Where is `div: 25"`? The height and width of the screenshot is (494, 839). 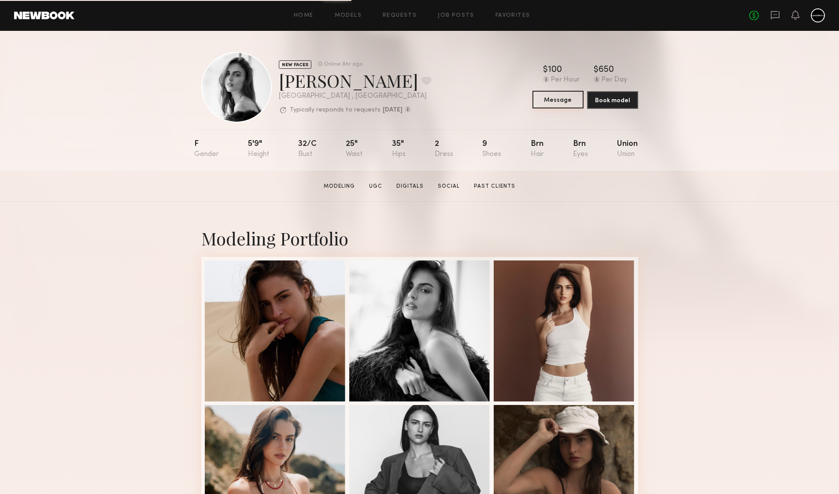 div: 25" is located at coordinates (354, 149).